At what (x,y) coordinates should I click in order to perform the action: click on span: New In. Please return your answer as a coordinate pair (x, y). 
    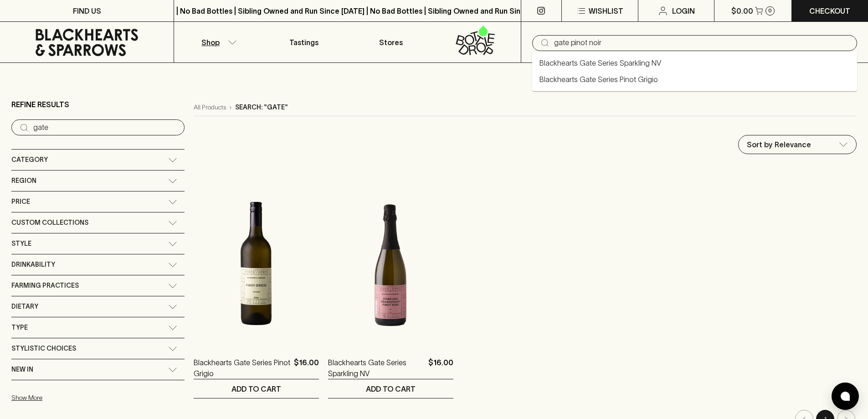
    Looking at the image, I should click on (22, 369).